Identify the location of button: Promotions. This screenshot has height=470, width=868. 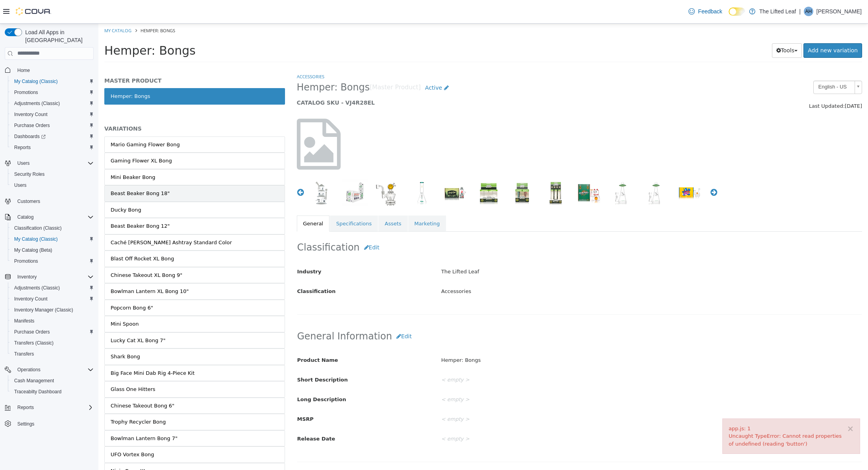
(53, 261).